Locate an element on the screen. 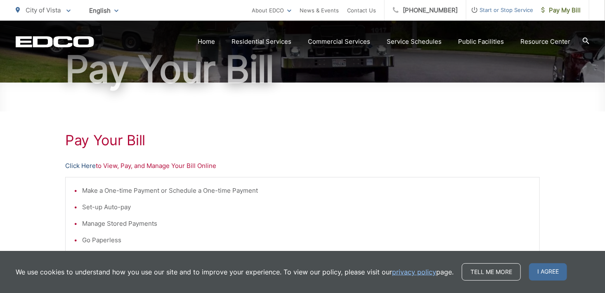 The height and width of the screenshot is (293, 605). li: Go Paperless is located at coordinates (307, 240).